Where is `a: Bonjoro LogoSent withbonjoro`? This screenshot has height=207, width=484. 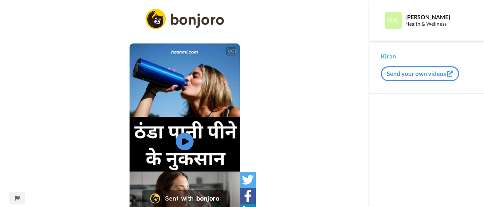
a: Bonjoro LogoSent withbonjoro is located at coordinates (185, 198).